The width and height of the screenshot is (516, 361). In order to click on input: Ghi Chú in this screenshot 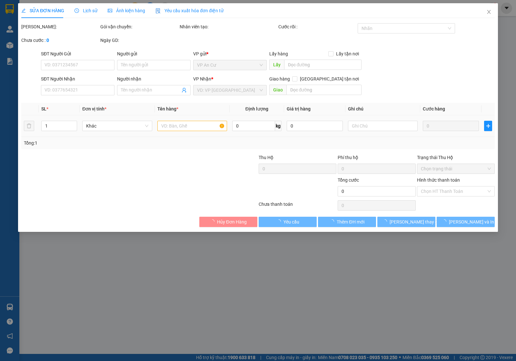, I will do `click(383, 126)`.